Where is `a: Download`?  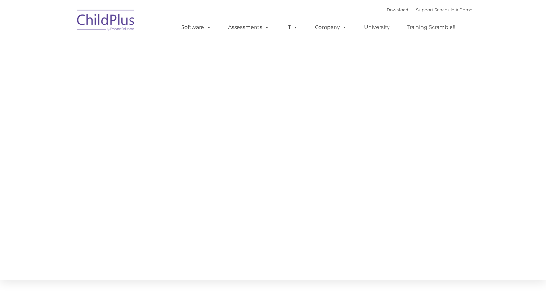 a: Download is located at coordinates (398, 10).